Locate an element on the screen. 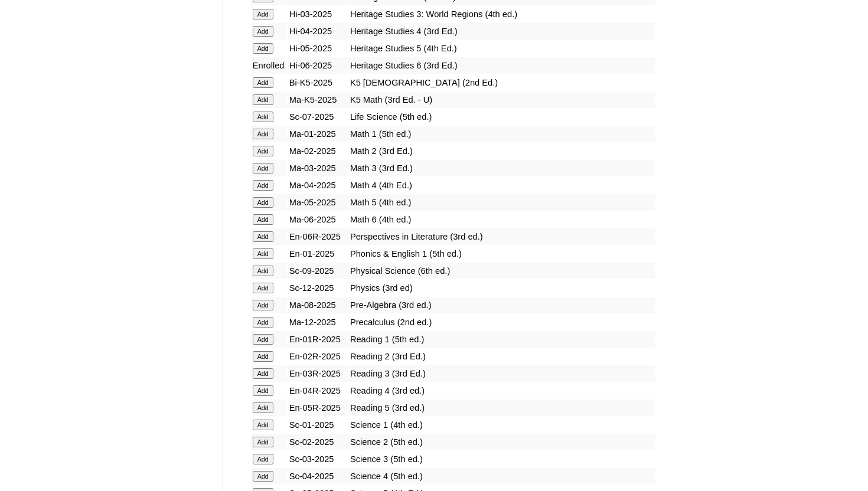 The width and height of the screenshot is (868, 491). td: Sc-03-2025 is located at coordinates (317, 459).